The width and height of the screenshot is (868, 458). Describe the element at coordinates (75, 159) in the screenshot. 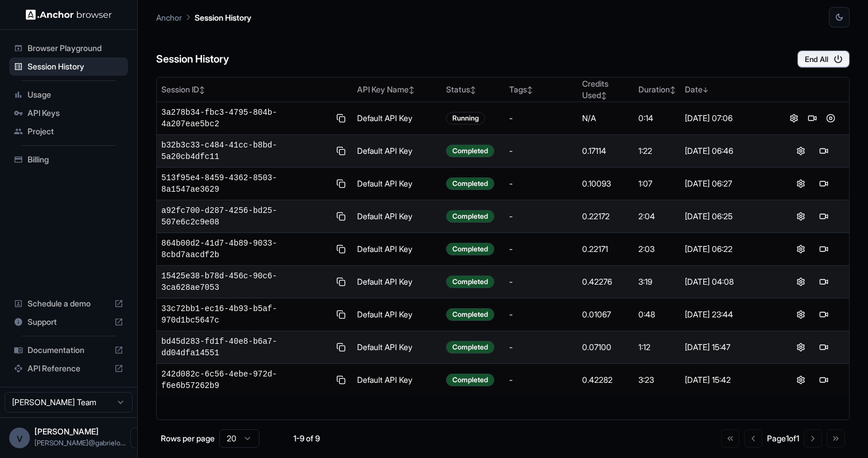

I see `span: Billing` at that location.